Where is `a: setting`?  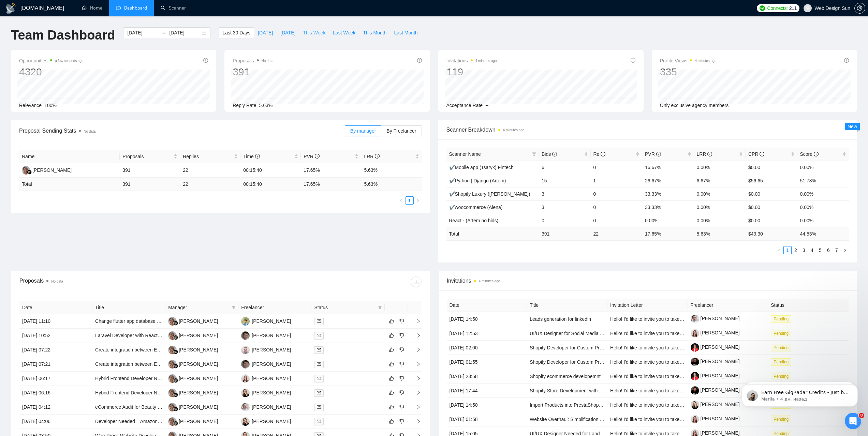
a: setting is located at coordinates (860, 9).